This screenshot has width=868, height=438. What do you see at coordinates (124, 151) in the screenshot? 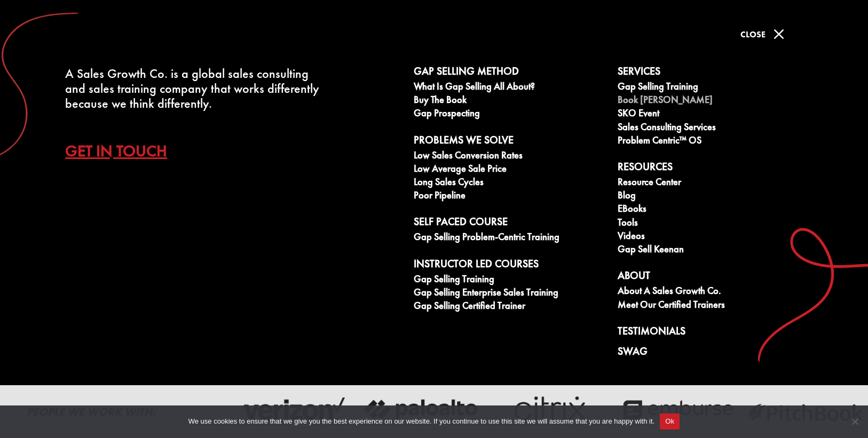
I see `a: Get In Touch` at bounding box center [124, 151].